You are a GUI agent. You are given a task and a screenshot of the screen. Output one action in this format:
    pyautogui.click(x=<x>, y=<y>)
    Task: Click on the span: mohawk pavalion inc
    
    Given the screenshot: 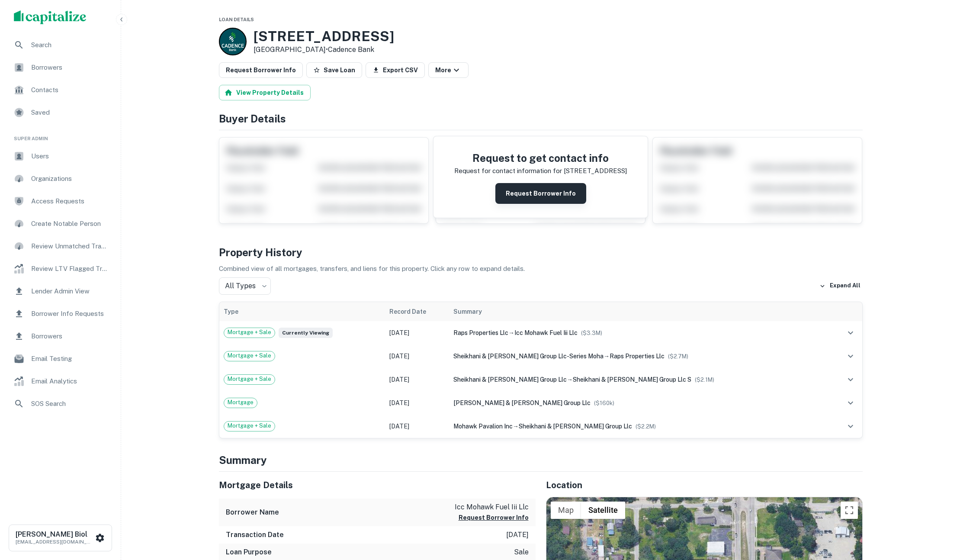 What is the action you would take?
    pyautogui.click(x=483, y=426)
    